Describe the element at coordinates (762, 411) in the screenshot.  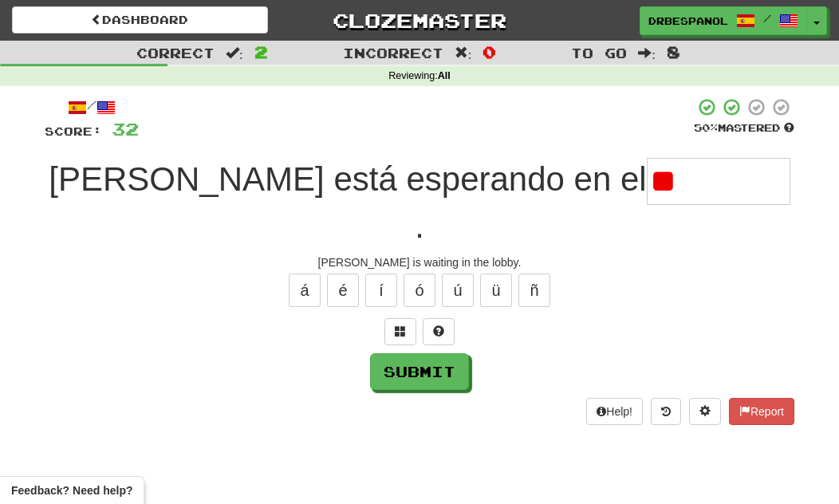
I see `button: Report` at that location.